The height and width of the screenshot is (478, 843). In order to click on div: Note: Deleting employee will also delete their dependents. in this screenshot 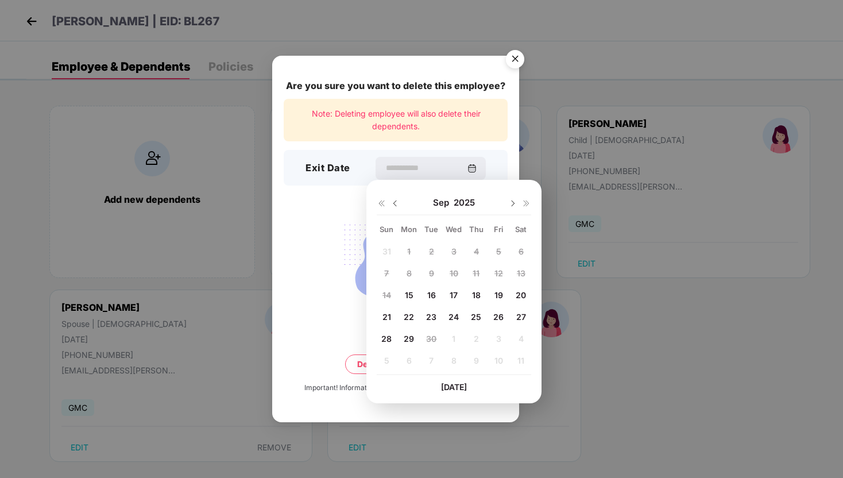, I will do `click(396, 120)`.